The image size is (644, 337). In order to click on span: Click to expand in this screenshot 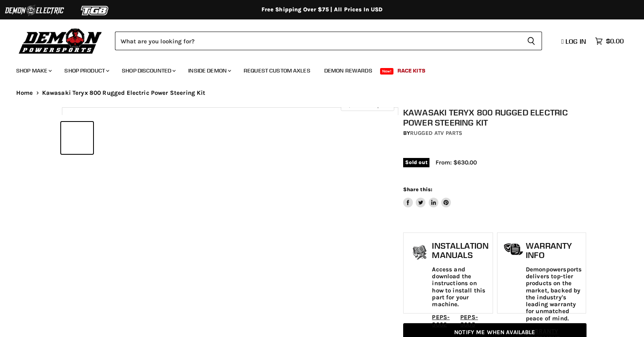, I will do `click(368, 105)`.